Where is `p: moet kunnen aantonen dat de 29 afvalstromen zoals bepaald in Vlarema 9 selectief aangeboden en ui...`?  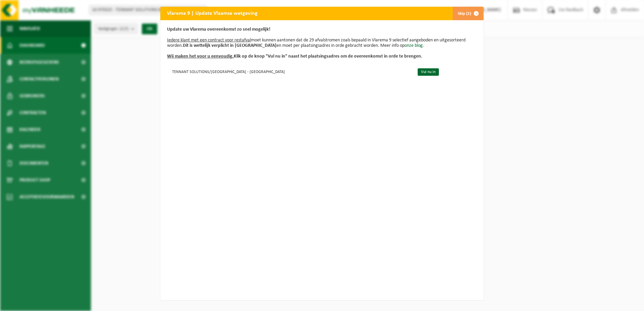
p: moet kunnen aantonen dat de 29 afvalstromen zoals bepaald in Vlarema 9 selectief aangeboden en ui... is located at coordinates (322, 43).